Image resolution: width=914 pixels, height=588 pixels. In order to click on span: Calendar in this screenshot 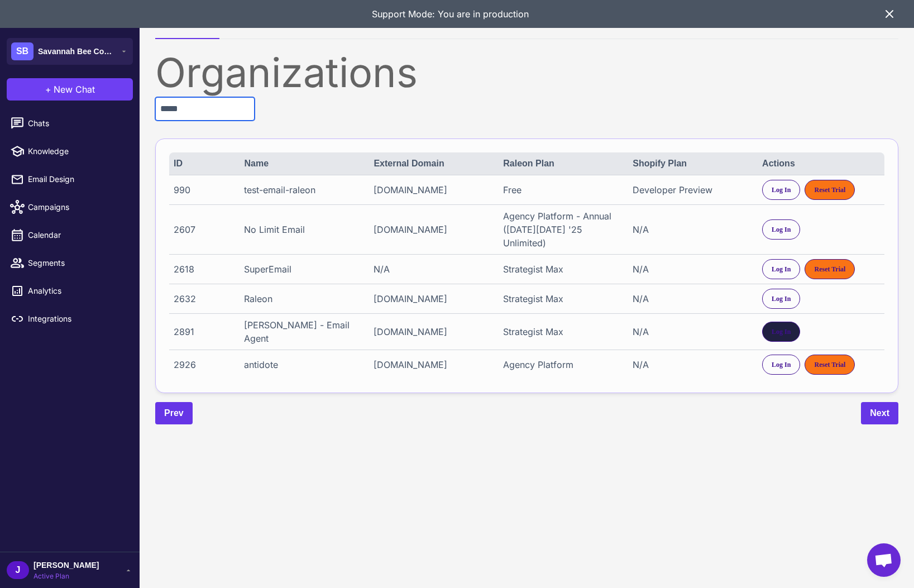, I will do `click(77, 235)`.